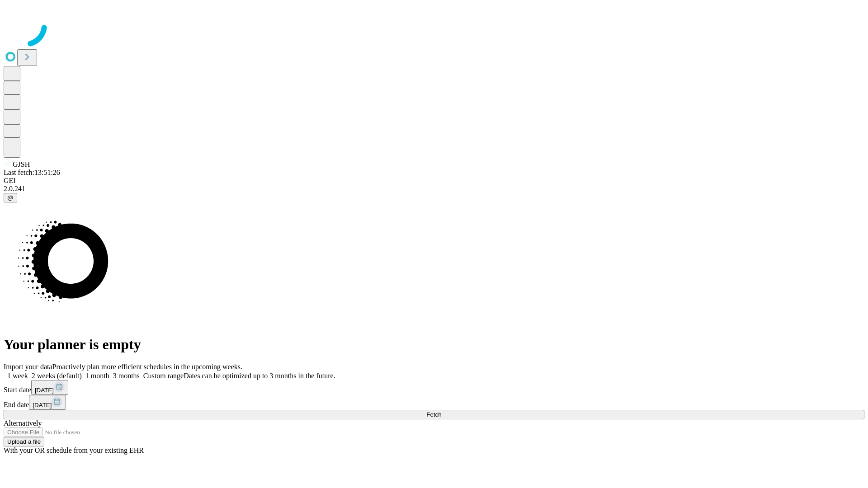 This screenshot has height=488, width=868. I want to click on span: With your OR schedule from your existing EHR, so click(74, 450).